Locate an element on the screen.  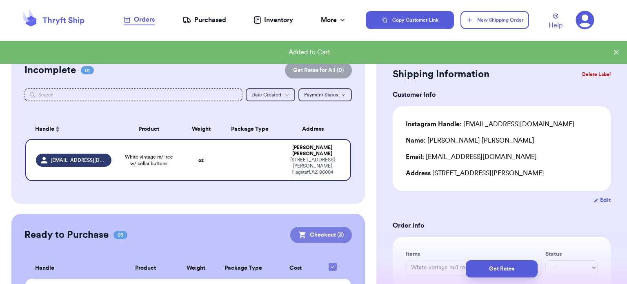
span: Name: is located at coordinates (416, 141).